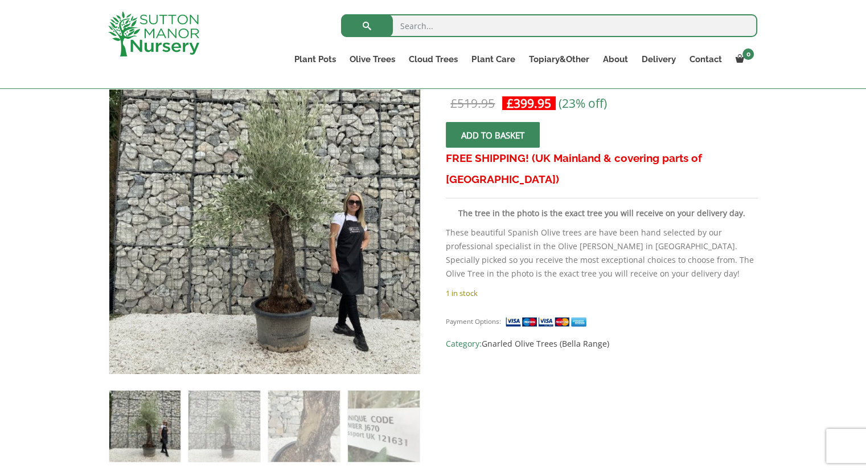  I want to click on img: Gnarled Olive Tree J670 - Image 2, so click(224, 426).